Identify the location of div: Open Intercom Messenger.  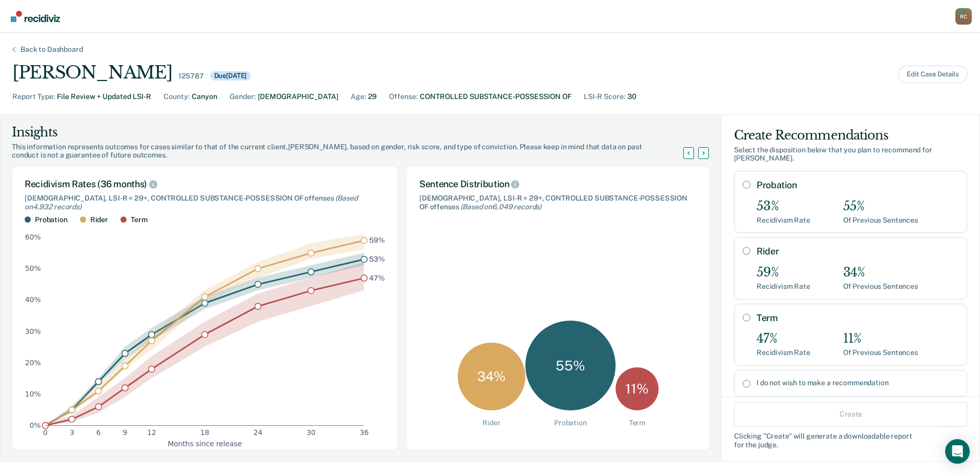
(958, 451).